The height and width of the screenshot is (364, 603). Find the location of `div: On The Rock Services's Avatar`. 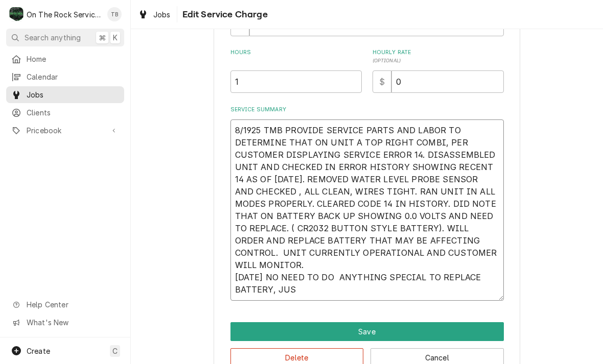

div: On The Rock Services's Avatar is located at coordinates (16, 14).